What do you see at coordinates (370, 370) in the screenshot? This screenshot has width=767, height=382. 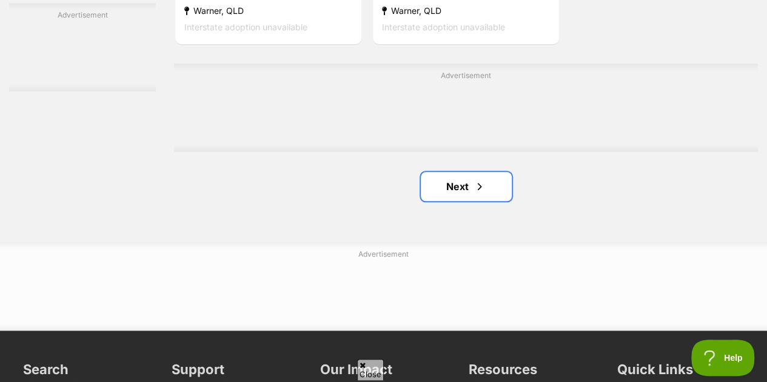 I see `span: Close` at bounding box center [370, 370].